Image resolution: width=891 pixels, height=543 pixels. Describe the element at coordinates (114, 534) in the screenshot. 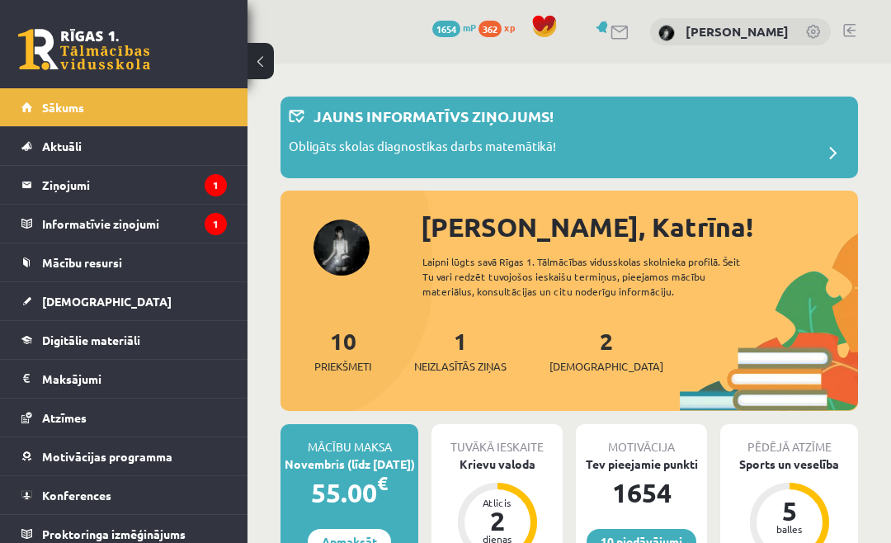

I see `span: Proktoringa izmēģinājums` at that location.